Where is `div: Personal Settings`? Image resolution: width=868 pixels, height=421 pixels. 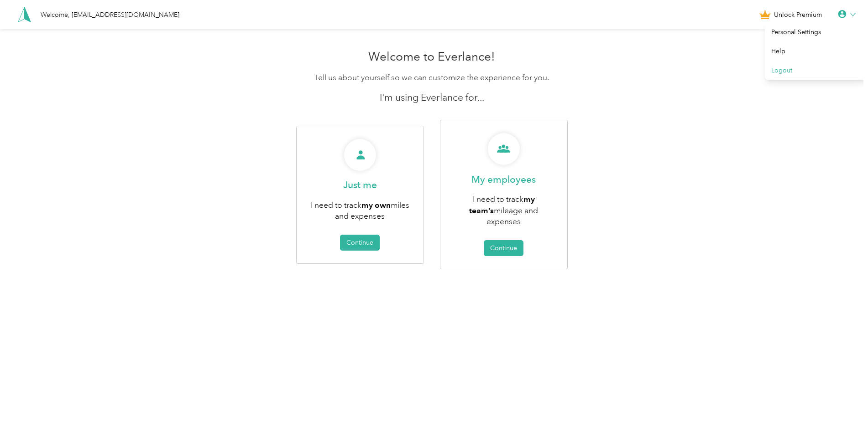
div: Personal Settings is located at coordinates (816, 32).